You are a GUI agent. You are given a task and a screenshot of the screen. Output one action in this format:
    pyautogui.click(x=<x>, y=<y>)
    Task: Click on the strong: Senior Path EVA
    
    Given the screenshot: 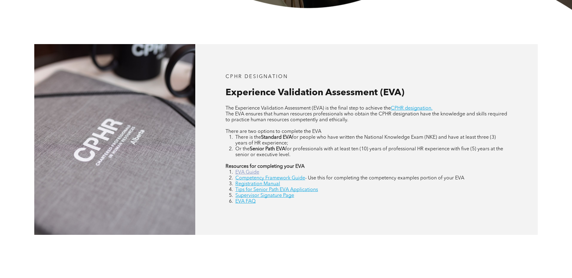 What is the action you would take?
    pyautogui.click(x=268, y=149)
    